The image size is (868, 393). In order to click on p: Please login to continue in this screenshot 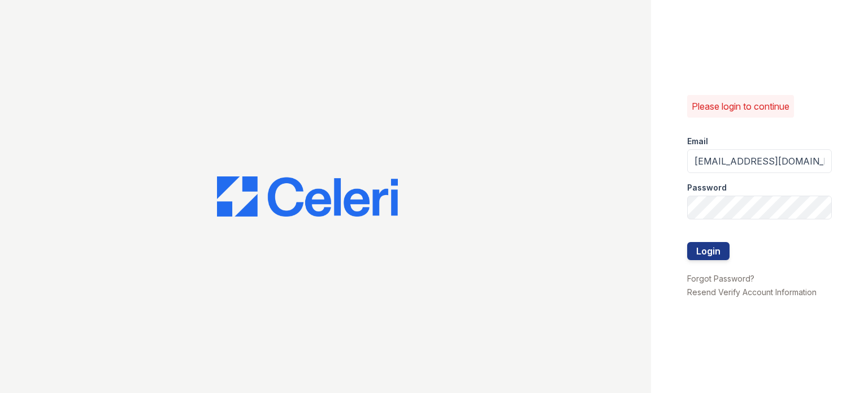, I will do `click(740, 106)`.